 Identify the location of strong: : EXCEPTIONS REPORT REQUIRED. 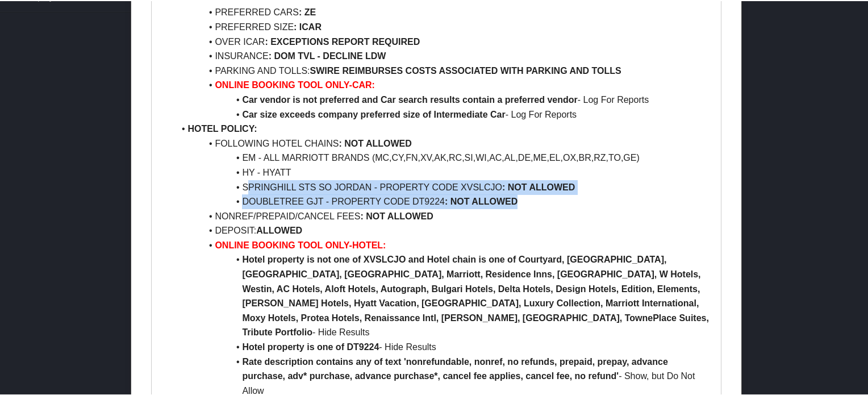
(342, 40).